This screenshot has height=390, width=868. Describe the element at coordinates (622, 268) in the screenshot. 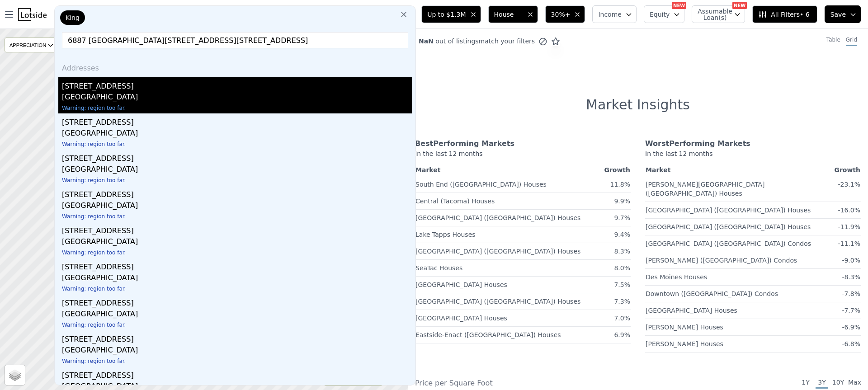

I see `span: 8.0%` at that location.